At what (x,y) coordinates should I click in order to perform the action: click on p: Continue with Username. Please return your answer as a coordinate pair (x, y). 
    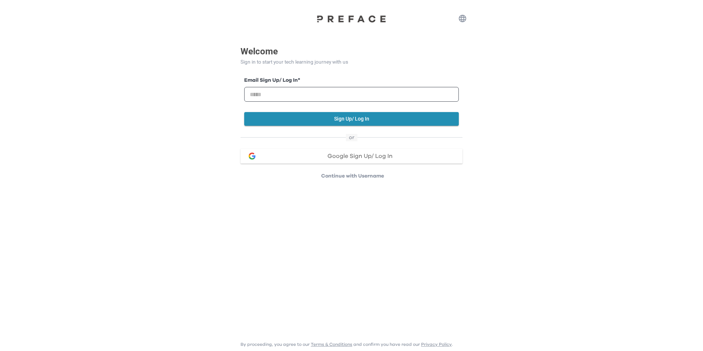
    Looking at the image, I should click on (352, 176).